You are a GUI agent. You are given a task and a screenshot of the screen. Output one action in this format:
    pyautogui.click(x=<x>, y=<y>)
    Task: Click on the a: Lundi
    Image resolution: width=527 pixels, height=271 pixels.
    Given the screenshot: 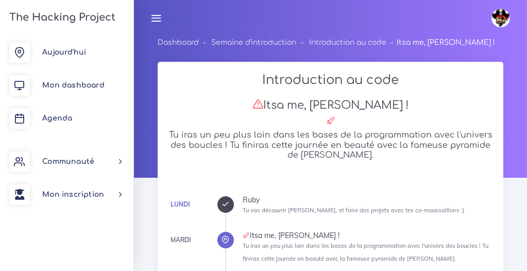 What is the action you would take?
    pyautogui.click(x=180, y=204)
    